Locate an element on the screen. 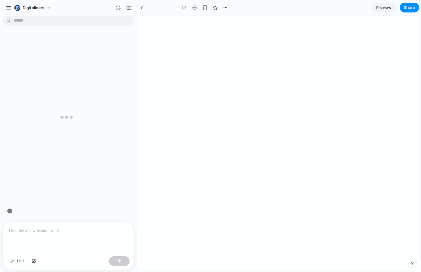 The height and width of the screenshot is (272, 421). span: Digitalicent is located at coordinates (34, 8).